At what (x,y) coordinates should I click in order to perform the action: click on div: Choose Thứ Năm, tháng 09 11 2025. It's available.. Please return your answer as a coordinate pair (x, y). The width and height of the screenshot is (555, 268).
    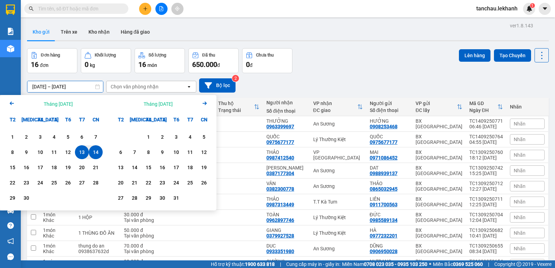
    Looking at the image, I should click on (54, 152).